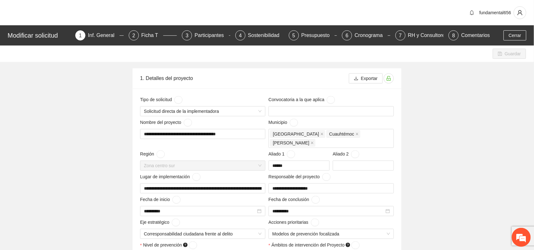 The image size is (534, 250). Describe the element at coordinates (40, 35) in the screenshot. I see `div: Modificar solicitud` at that location.